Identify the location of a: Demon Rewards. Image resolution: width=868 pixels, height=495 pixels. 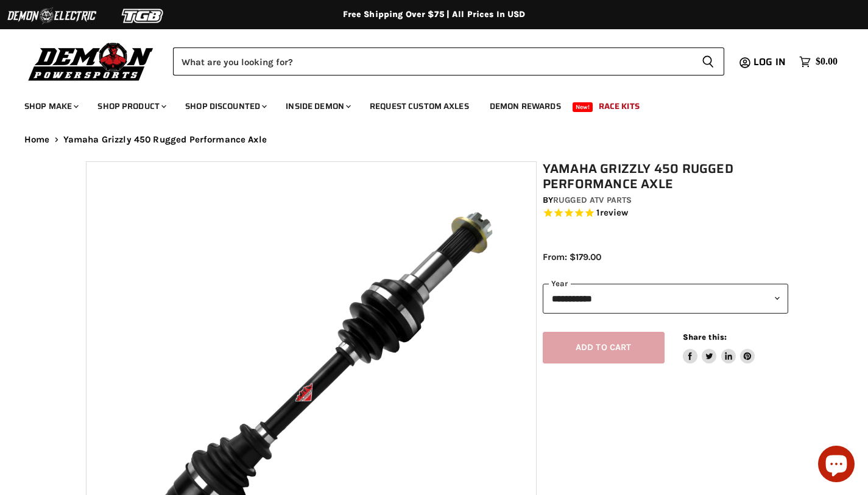
(525, 106).